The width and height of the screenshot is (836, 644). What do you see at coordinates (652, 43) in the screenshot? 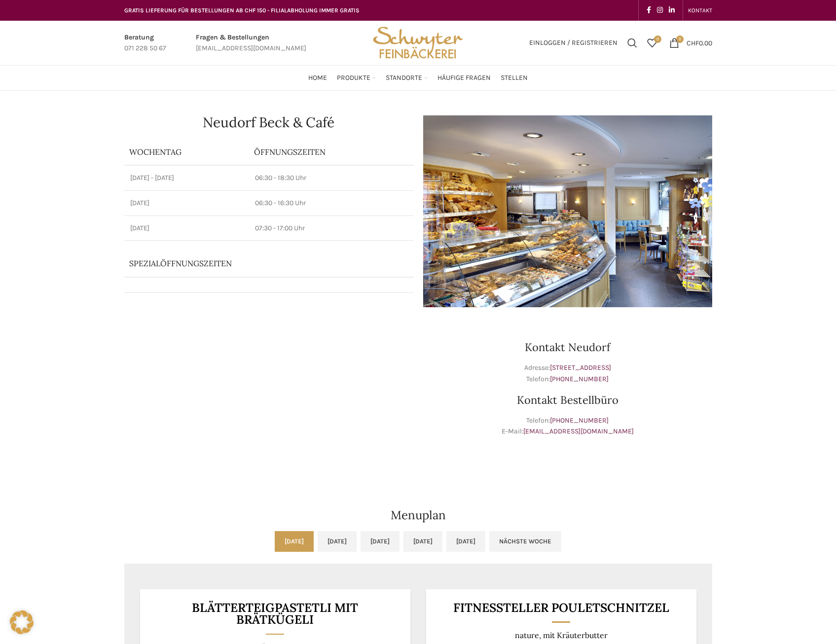
I see `a: 0` at bounding box center [652, 43].